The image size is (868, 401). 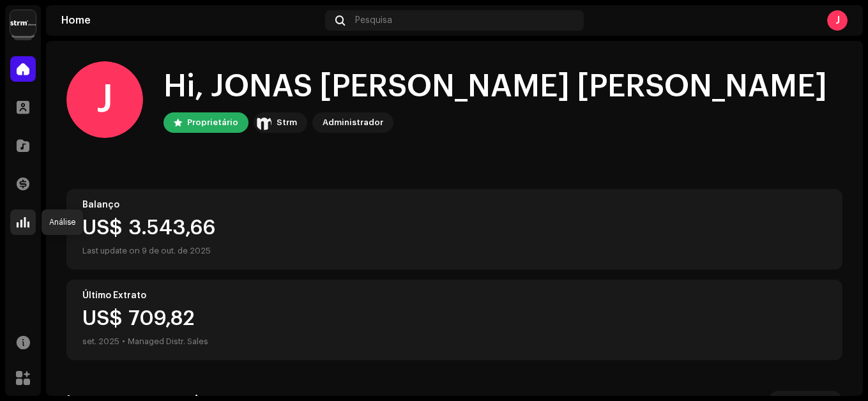 What do you see at coordinates (454, 205) in the screenshot?
I see `div: Balanço` at bounding box center [454, 205].